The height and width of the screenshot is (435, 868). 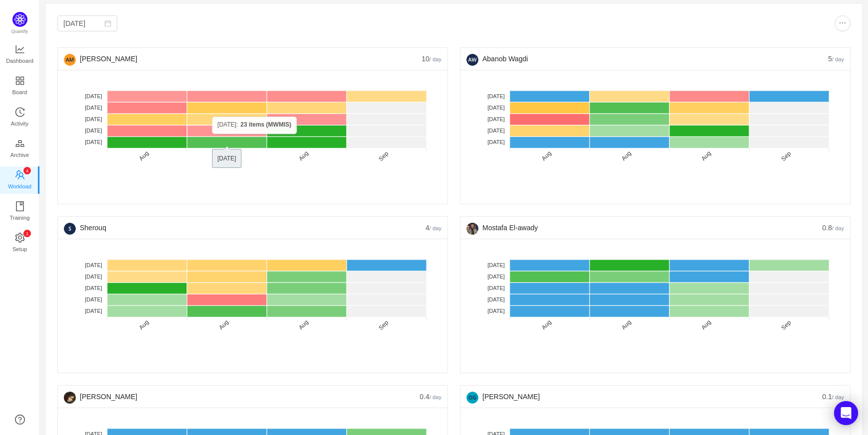 What do you see at coordinates (20, 61) in the screenshot?
I see `span: Dashboard` at bounding box center [20, 61].